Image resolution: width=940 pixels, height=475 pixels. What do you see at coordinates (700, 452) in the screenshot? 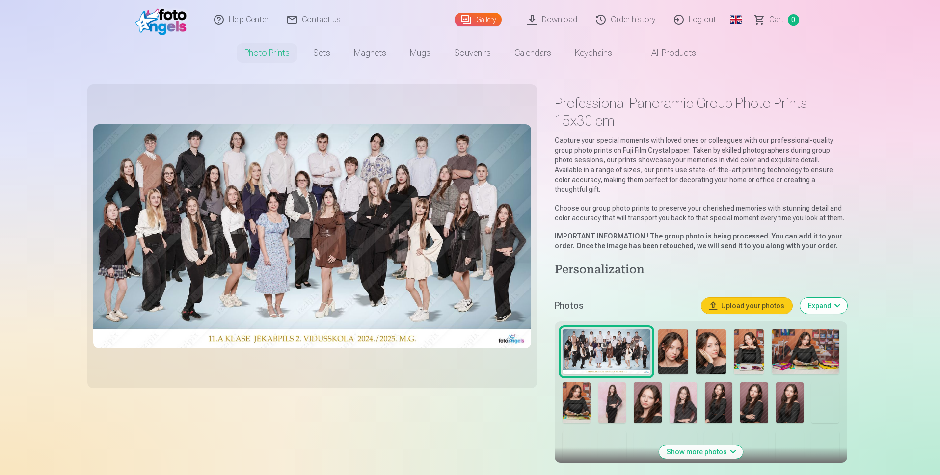
I see `button: Show more photos` at bounding box center [700, 452].